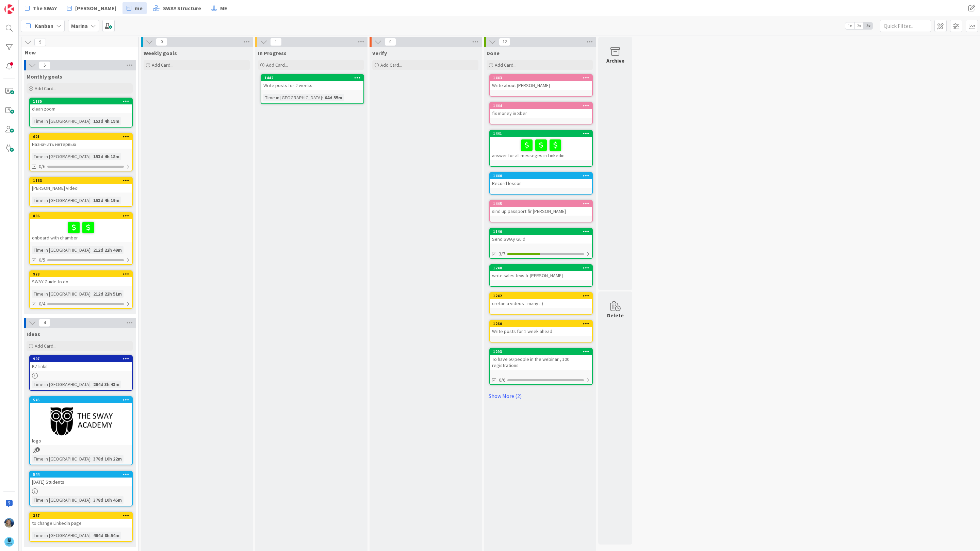 The height and width of the screenshot is (551, 980). I want to click on a: The SWAY, so click(41, 8).